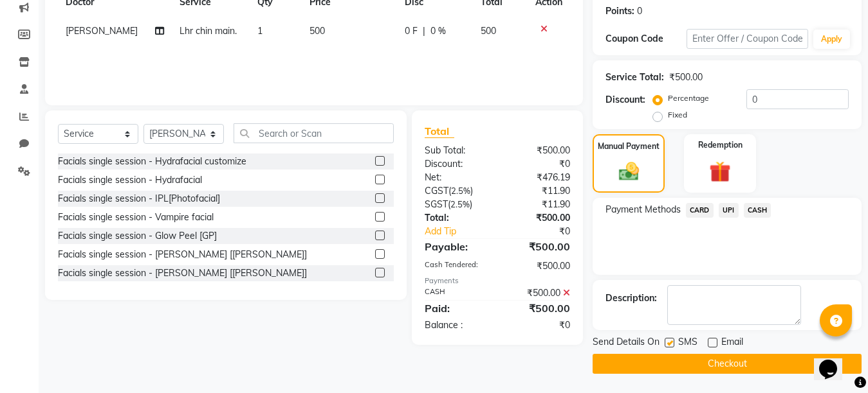 The width and height of the screenshot is (868, 393). What do you see at coordinates (456, 325) in the screenshot?
I see `div: Balance :` at bounding box center [456, 325].